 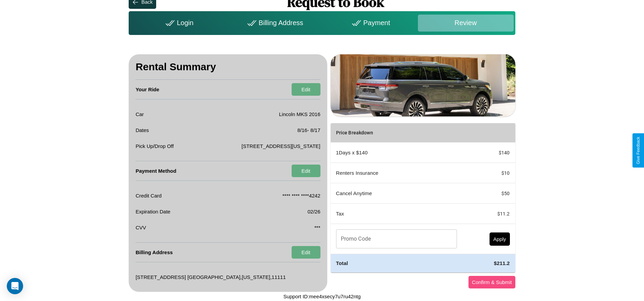 What do you see at coordinates (397, 213) in the screenshot?
I see `p: Tax` at bounding box center [397, 213].